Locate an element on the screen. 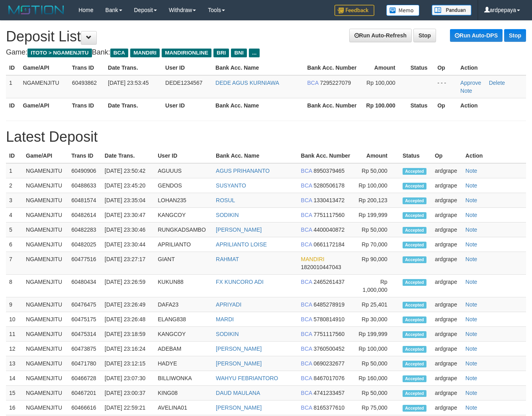  span: BRI is located at coordinates (221, 53).